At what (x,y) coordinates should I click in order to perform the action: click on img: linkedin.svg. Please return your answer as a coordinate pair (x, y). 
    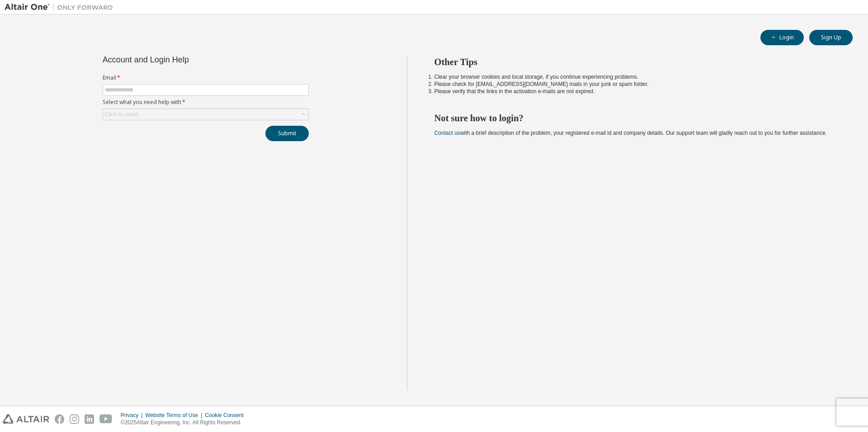
    Looking at the image, I should click on (89, 418).